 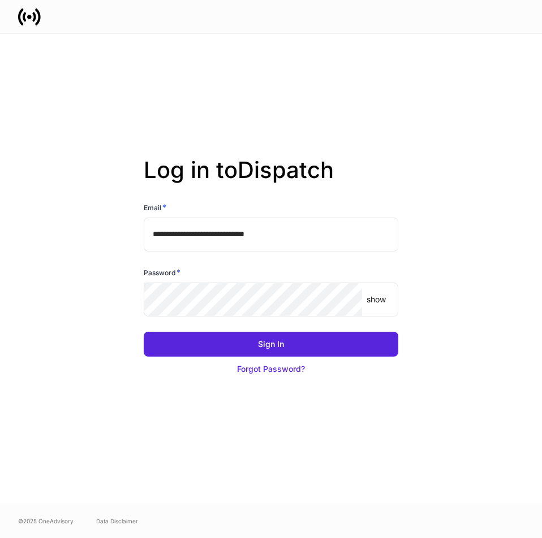 What do you see at coordinates (162, 272) in the screenshot?
I see `h6: Password` at bounding box center [162, 272].